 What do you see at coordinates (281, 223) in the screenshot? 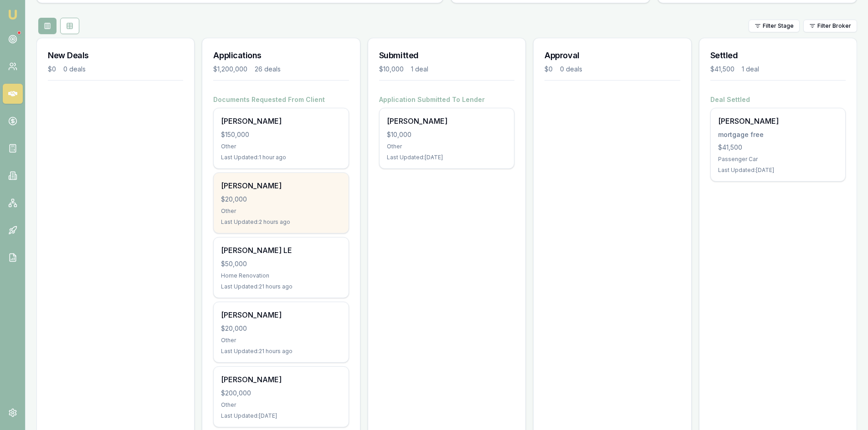
I see `div: Last Updated: 2 hours ago` at bounding box center [281, 223].